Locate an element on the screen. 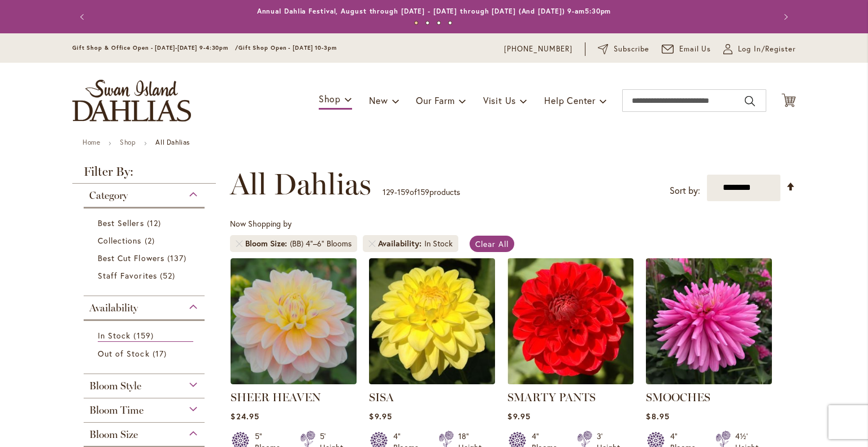 This screenshot has width=868, height=447. span: $8.95 is located at coordinates (657, 416).